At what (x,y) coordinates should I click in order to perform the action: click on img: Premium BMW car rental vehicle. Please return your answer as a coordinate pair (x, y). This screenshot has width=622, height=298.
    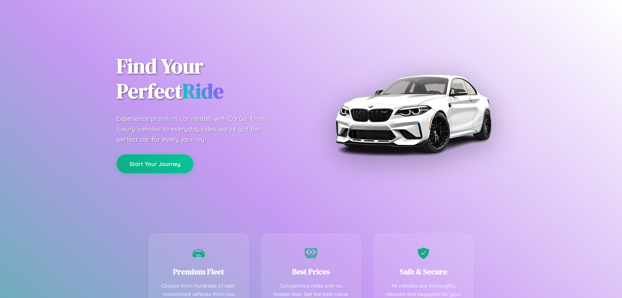
    Looking at the image, I should click on (413, 113).